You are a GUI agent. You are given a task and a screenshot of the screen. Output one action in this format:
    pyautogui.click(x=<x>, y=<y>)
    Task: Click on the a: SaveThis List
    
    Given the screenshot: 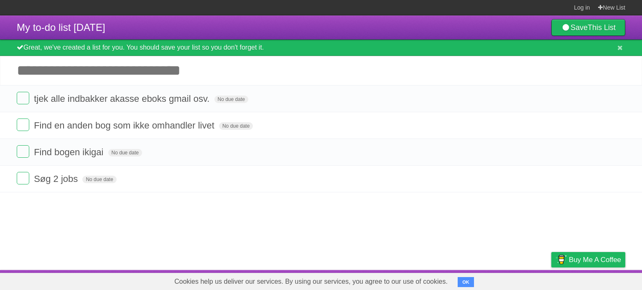 What is the action you would take?
    pyautogui.click(x=588, y=28)
    